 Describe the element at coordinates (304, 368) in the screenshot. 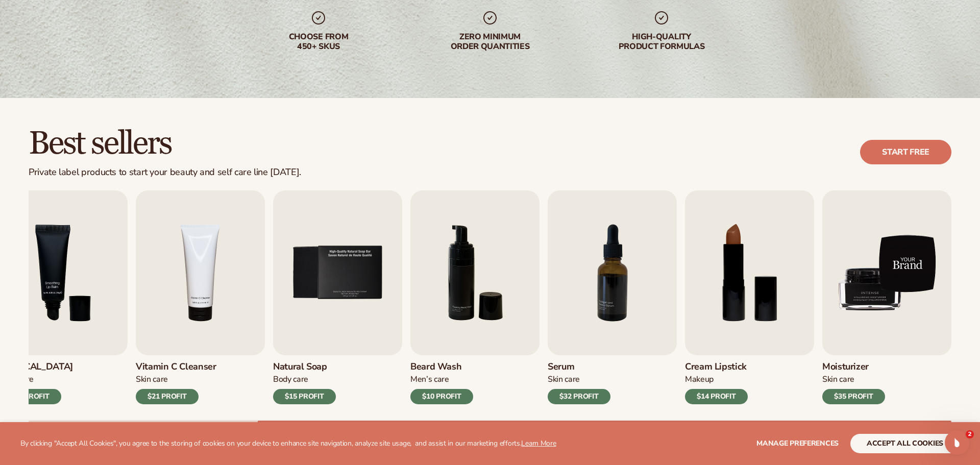

I see `h3: Natural Soap` at that location.